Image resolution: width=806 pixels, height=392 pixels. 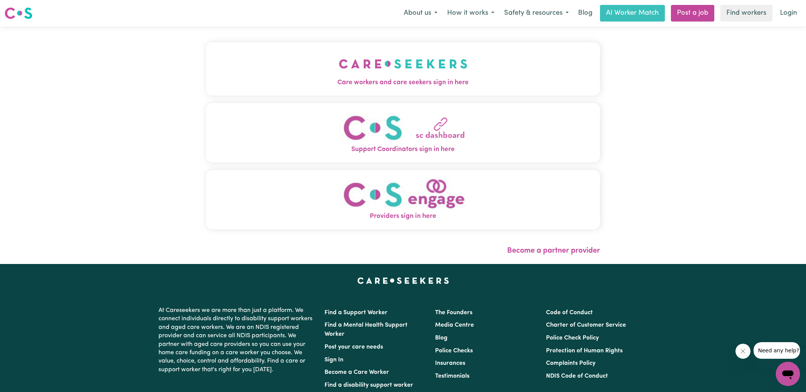 I want to click on a: Testimonials, so click(x=452, y=376).